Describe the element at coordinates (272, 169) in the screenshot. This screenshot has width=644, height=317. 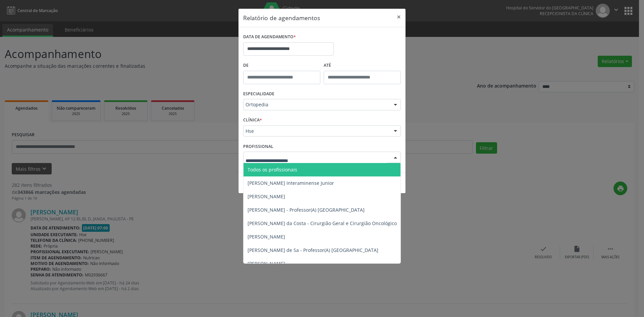
I see `span: Todos os profissionais` at that location.